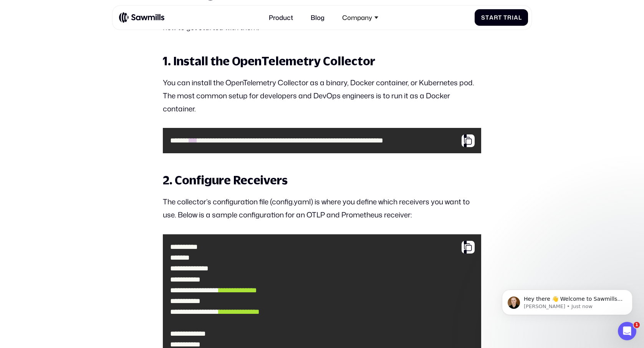 Image resolution: width=644 pixels, height=348 pixels. Describe the element at coordinates (501, 17) in the screenshot. I see `a: StartTrial` at that location.